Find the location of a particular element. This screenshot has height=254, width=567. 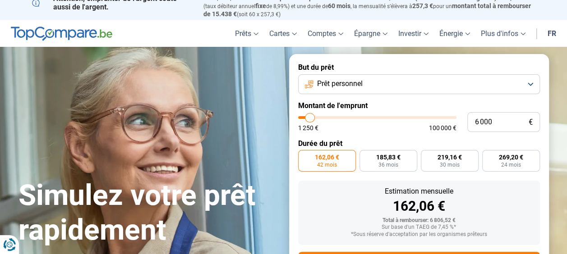

span: 162,06 € is located at coordinates (327, 157).